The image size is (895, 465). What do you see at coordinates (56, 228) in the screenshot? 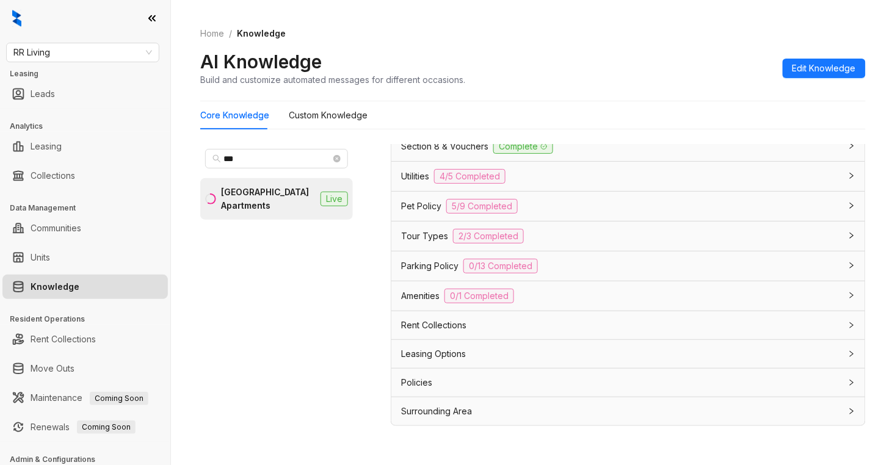
I see `a: Communities` at bounding box center [56, 228].